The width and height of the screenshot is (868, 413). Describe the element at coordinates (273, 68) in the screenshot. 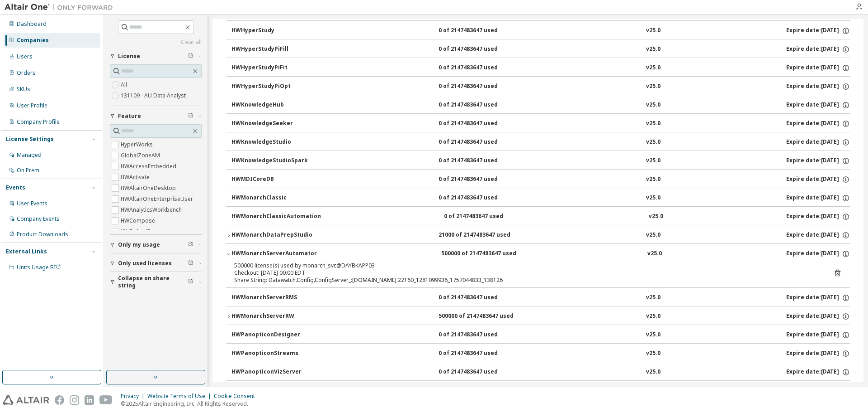

I see `div: HWHyperStudyPiFit` at that location.